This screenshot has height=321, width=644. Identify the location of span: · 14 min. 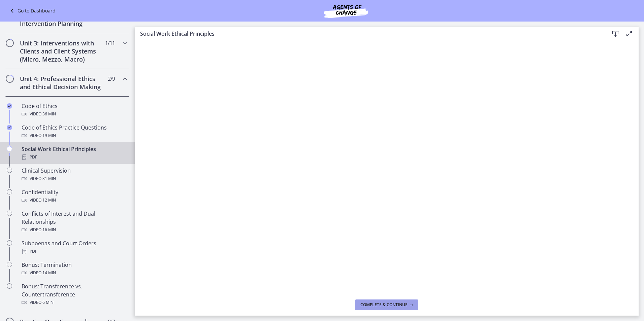
(48, 273).